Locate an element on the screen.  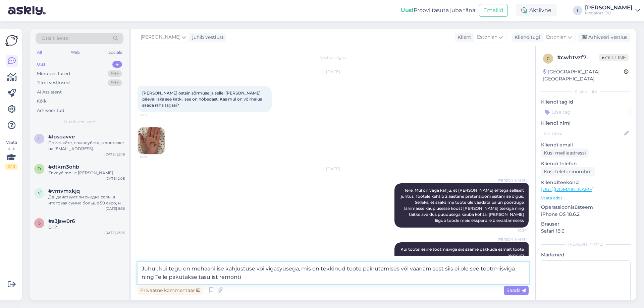
span: #lpsoavve is located at coordinates (61, 137).